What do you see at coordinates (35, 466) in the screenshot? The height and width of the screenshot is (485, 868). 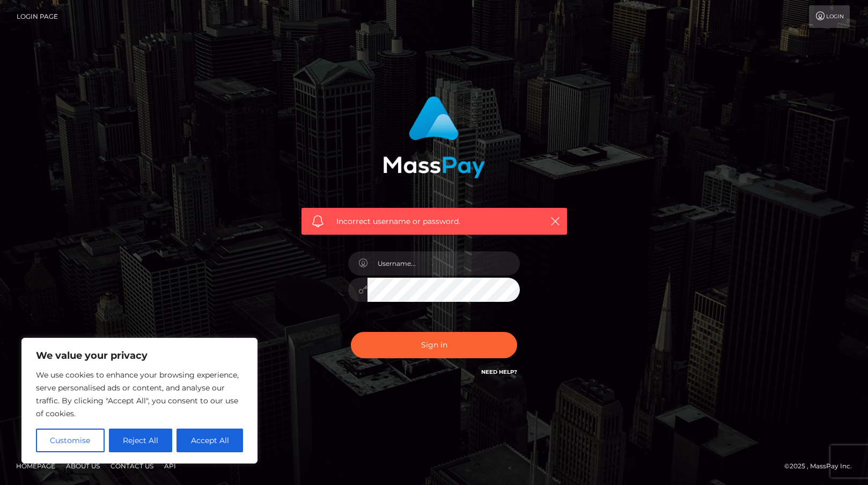 I see `a: Homepage` at bounding box center [35, 466].